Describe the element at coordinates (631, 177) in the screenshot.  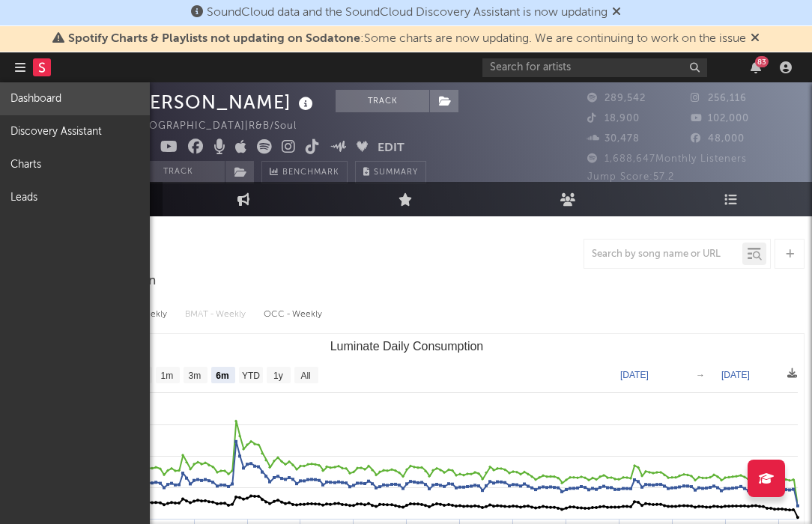
I see `span: Jump Score: 57.2` at that location.